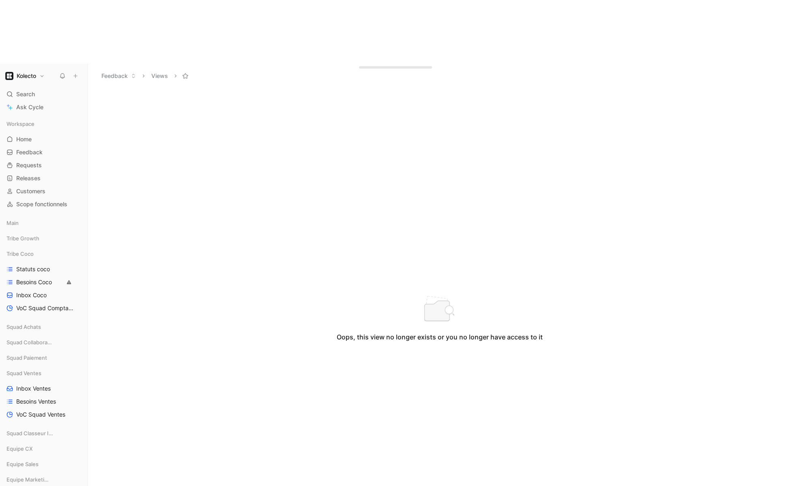 This screenshot has width=791, height=486. What do you see at coordinates (44, 178) in the screenshot?
I see `a: Releases` at bounding box center [44, 178].